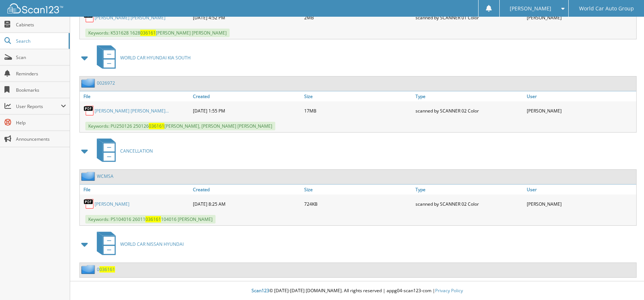 This screenshot has height=300, width=644. What do you see at coordinates (35, 8) in the screenshot?
I see `img: scan123-logo-white.svg` at bounding box center [35, 8].